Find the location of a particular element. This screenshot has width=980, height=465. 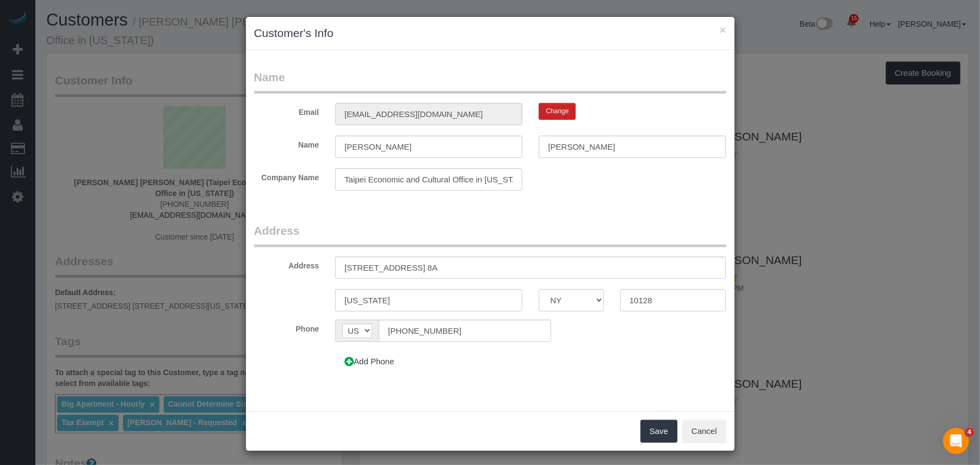

input: Zip Code is located at coordinates (674, 300).